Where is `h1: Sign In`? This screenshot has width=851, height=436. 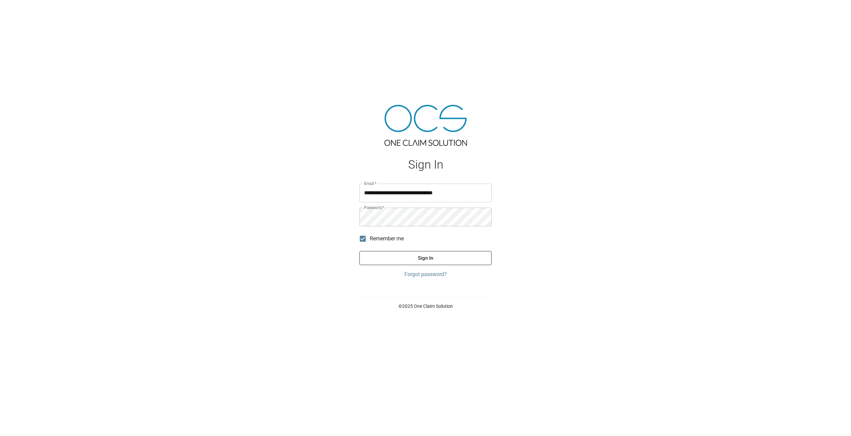 h1: Sign In is located at coordinates (426, 165).